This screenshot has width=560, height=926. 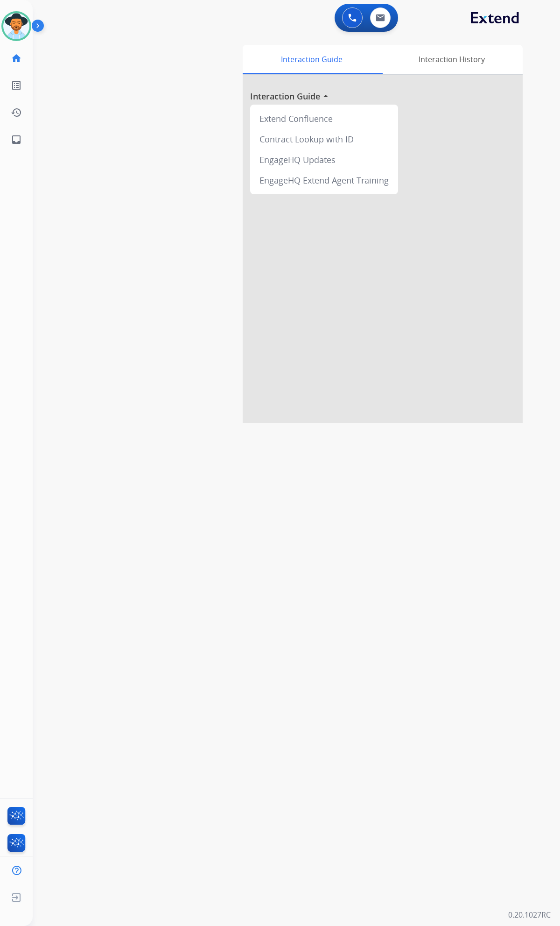 I want to click on img: avatar, so click(x=16, y=26).